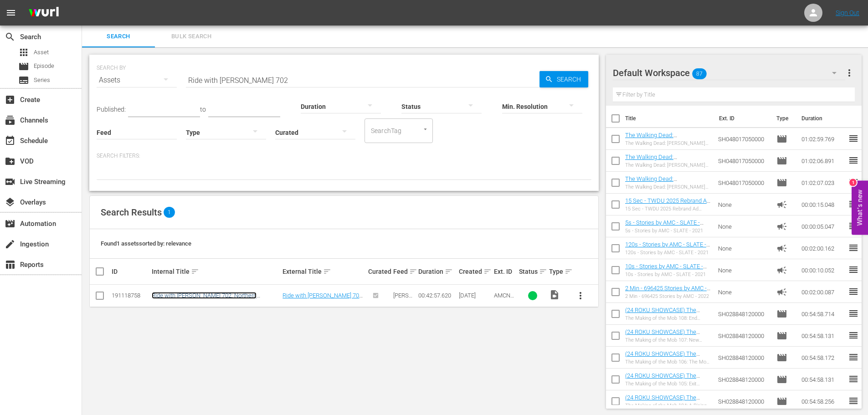 The height and width of the screenshot is (415, 868). What do you see at coordinates (169, 212) in the screenshot?
I see `span: 1` at bounding box center [169, 212].